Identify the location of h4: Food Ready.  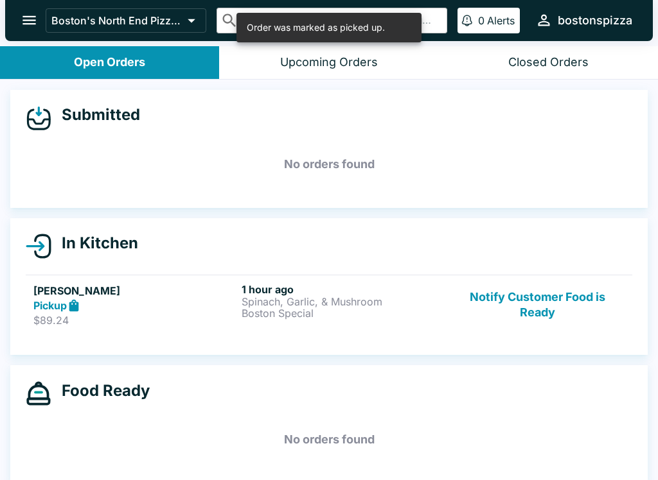
(100, 391).